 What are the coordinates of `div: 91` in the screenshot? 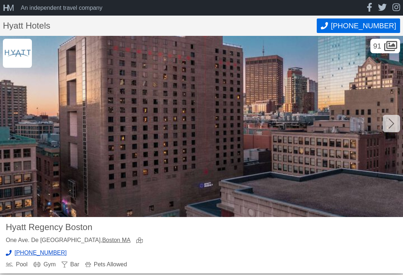 It's located at (386, 46).